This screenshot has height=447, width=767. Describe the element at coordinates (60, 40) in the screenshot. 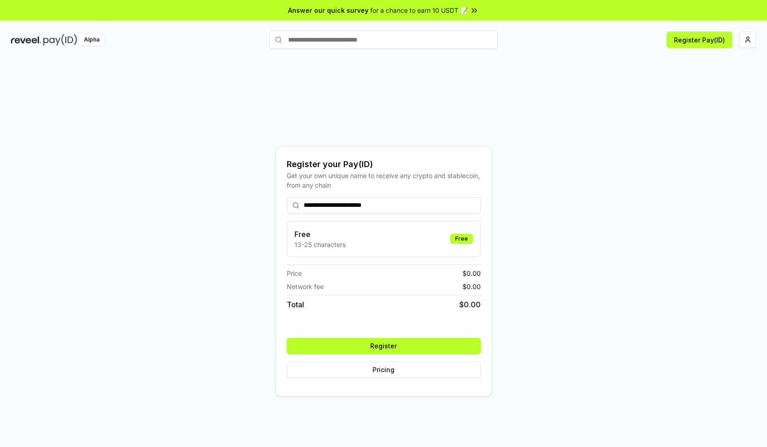

I see `img: pay_id` at that location.